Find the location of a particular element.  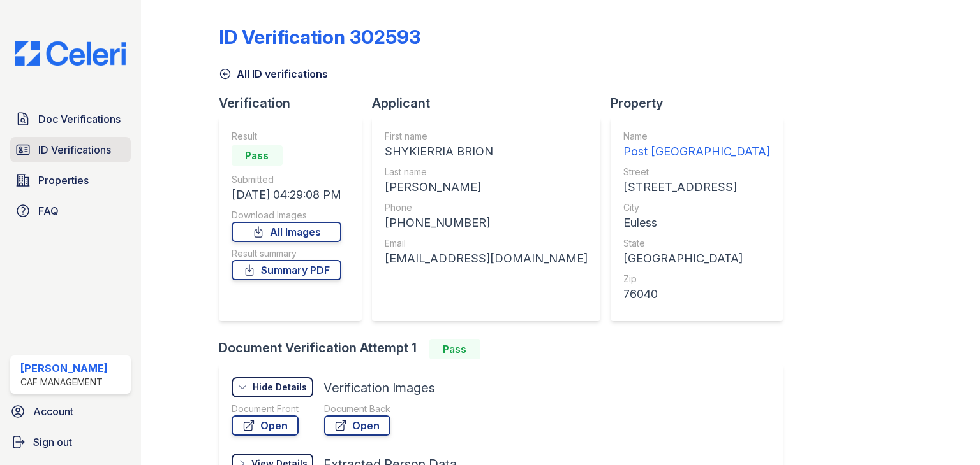

a: FAQ is located at coordinates (70, 211).